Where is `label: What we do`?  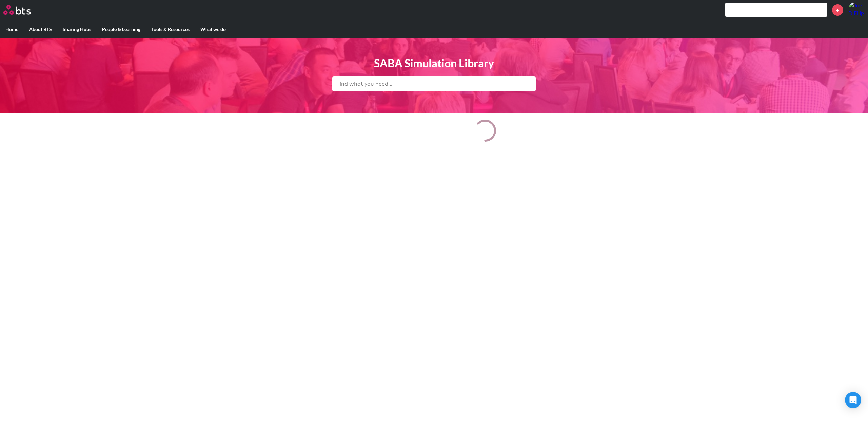 label: What we do is located at coordinates (213, 29).